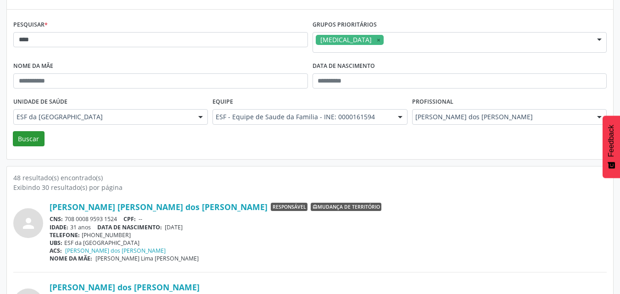  I want to click on span: ESF - Equipe de Saude da Familia - INE: 0000161594, so click(302, 117).